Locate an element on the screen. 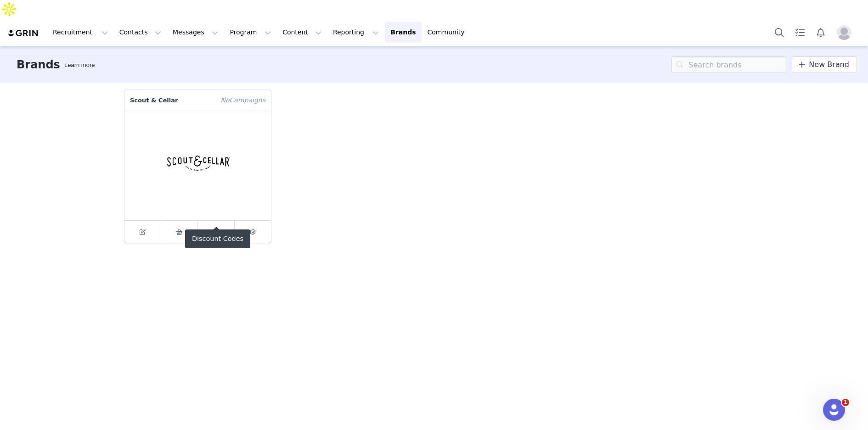 The width and height of the screenshot is (868, 430). button: Contacts is located at coordinates (140, 32).